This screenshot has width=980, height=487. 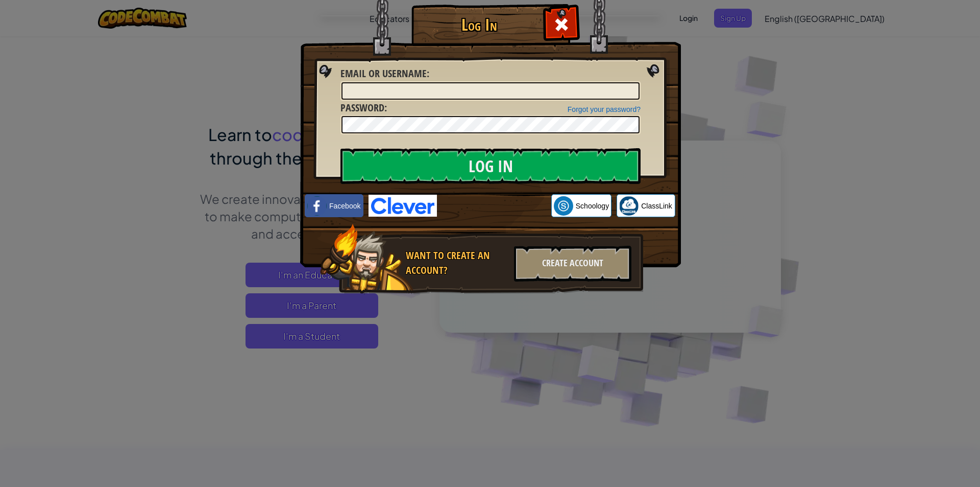 I want to click on span: Facebook, so click(x=344, y=205).